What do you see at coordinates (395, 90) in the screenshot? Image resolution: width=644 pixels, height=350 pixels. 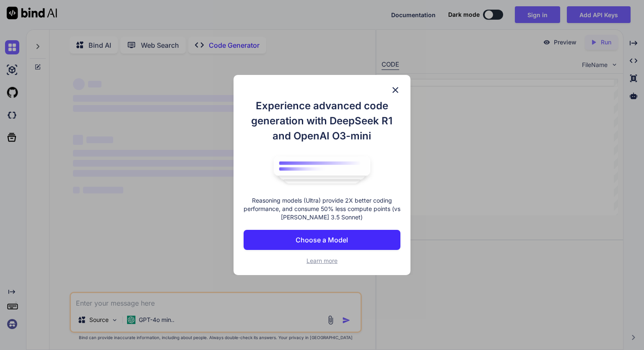 I see `img: close` at bounding box center [395, 90].